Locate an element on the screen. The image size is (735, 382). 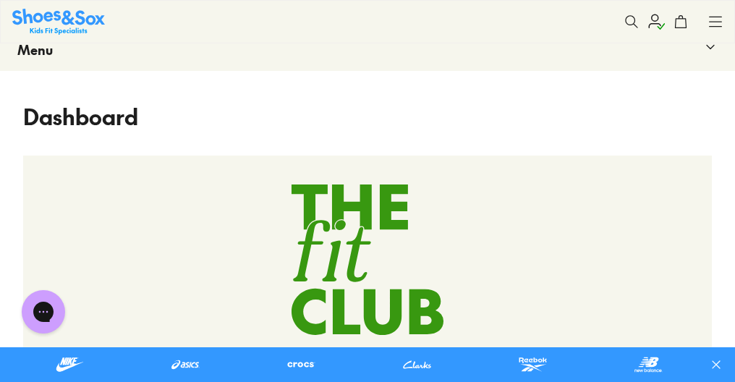
h1: Dashboard is located at coordinates (80, 116).